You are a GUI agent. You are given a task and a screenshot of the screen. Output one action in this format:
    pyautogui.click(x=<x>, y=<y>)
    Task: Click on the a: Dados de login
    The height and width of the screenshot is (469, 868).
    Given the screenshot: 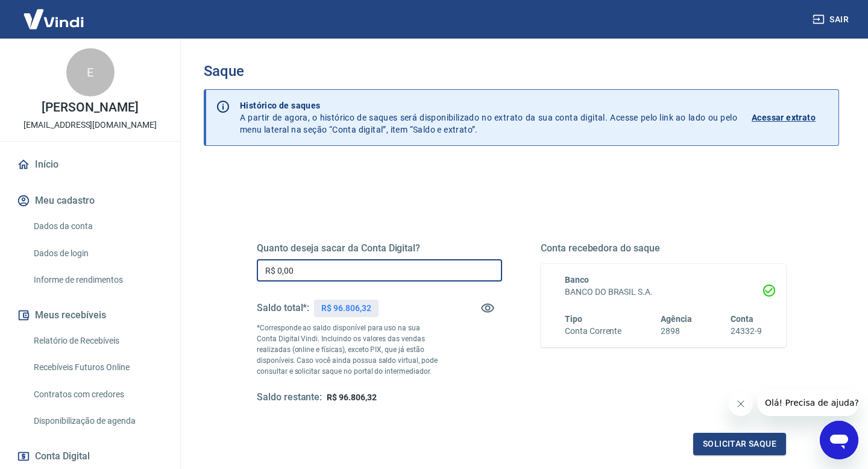 What is the action you would take?
    pyautogui.click(x=97, y=253)
    